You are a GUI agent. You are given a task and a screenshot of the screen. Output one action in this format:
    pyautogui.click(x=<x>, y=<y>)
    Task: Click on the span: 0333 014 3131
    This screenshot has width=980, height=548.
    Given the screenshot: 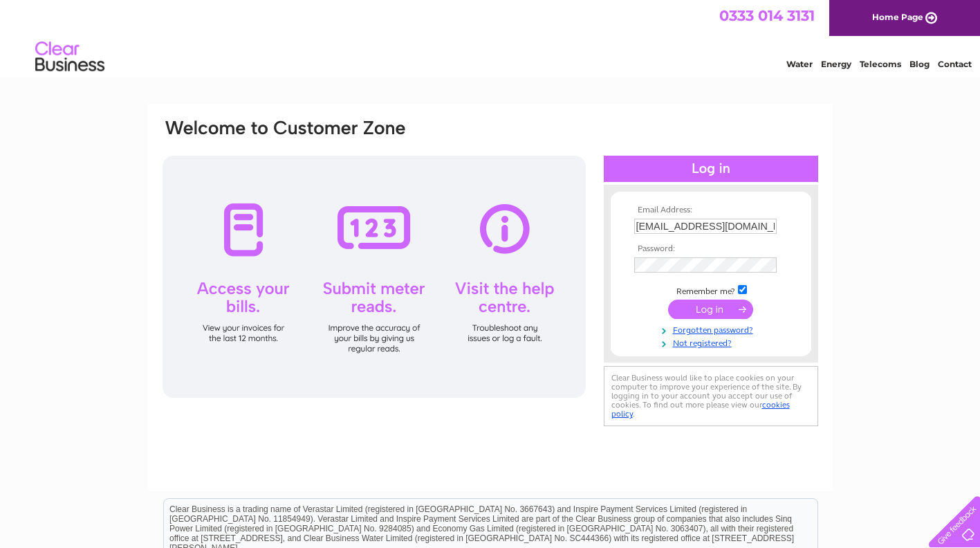 What is the action you would take?
    pyautogui.click(x=767, y=16)
    